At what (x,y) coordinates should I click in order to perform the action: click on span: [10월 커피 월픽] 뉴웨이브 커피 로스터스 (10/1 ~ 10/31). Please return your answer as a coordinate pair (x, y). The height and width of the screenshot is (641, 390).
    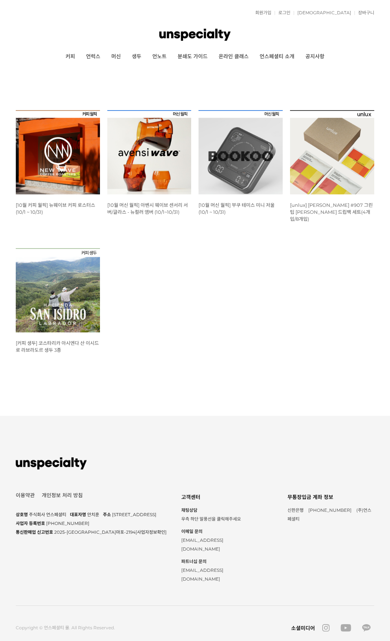
    Looking at the image, I should click on (55, 208).